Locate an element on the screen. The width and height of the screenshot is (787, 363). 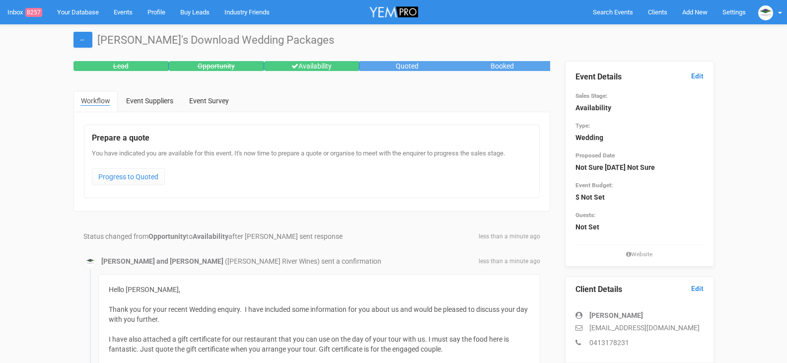
legend: Prepare a quote is located at coordinates (312, 138).